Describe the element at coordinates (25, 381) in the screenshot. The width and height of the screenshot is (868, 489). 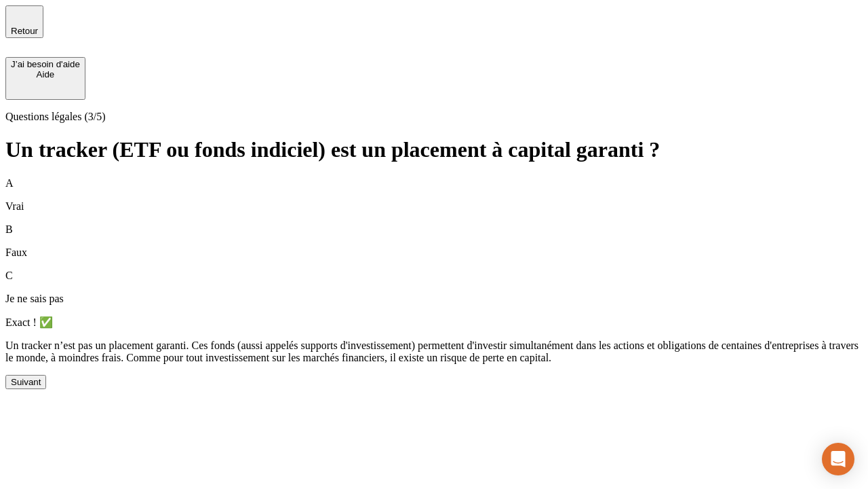
I see `button: Suivant` at that location.